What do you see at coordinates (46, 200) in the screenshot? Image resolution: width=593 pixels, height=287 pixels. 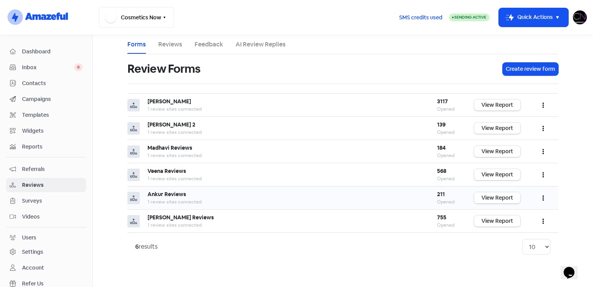 I see `a: Surveys` at bounding box center [46, 200].